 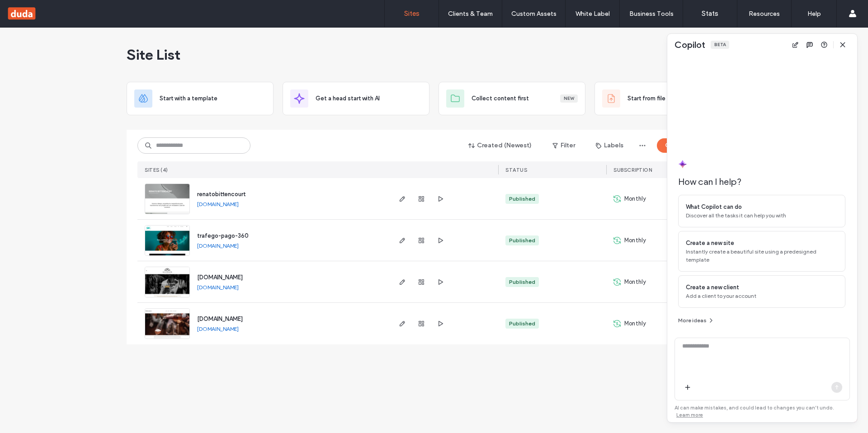 What do you see at coordinates (762, 216) in the screenshot?
I see `span: Discover all the tasks it can help you with` at bounding box center [762, 216].